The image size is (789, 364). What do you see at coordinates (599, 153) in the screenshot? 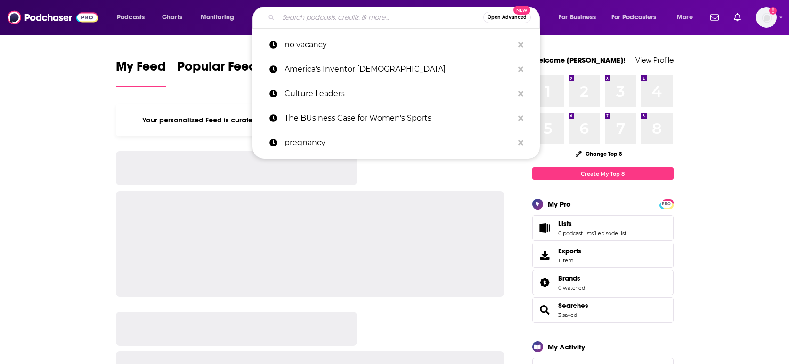
I see `button: Change Top 8` at bounding box center [599, 153].